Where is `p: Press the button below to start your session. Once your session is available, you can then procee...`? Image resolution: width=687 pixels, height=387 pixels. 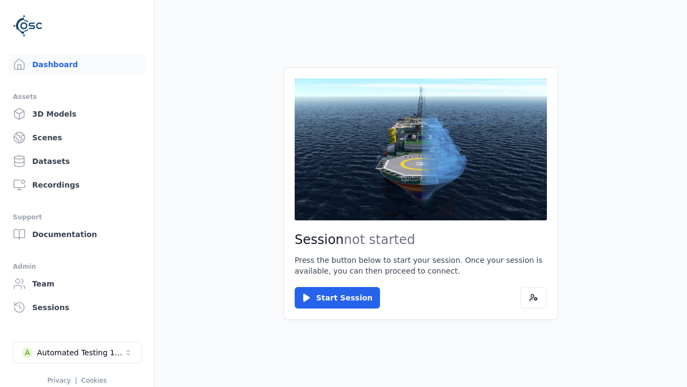 p: Press the button below to start your session. Once your session is available, you can then procee... is located at coordinates (421, 265).